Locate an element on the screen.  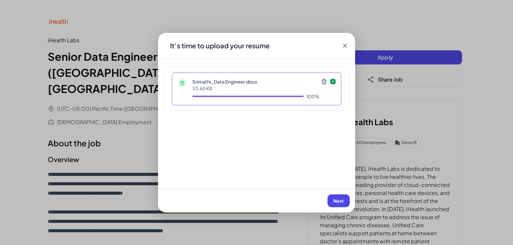
p: Srimathi_Data Engineer.docx is located at coordinates (256, 82).